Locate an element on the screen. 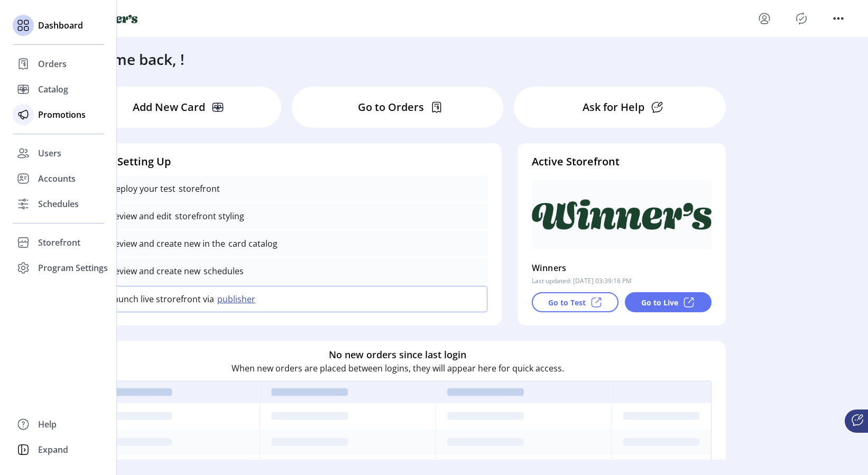 This screenshot has width=868, height=475. p: When new orders are placed between logins, they will appear here for quick access. is located at coordinates (398, 369).